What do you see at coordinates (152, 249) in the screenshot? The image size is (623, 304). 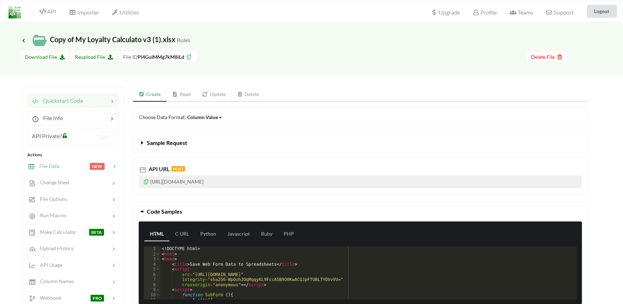 I see `div: 1` at bounding box center [152, 249].